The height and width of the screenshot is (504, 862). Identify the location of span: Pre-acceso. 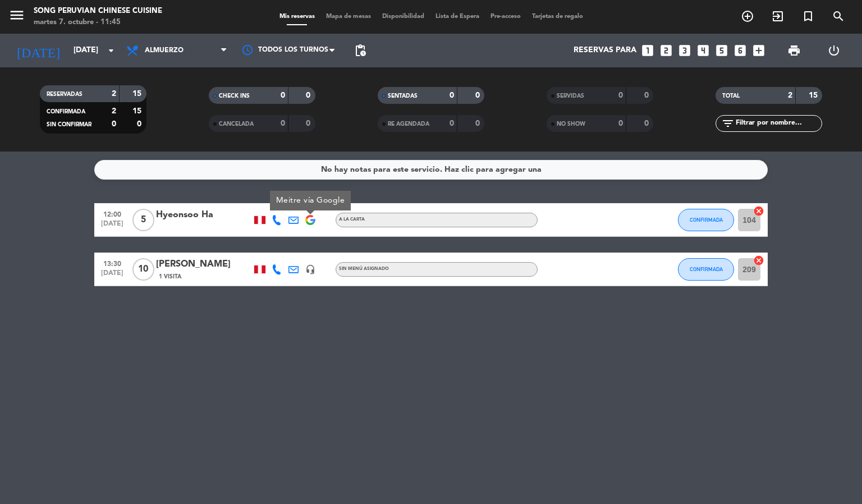
(506, 16).